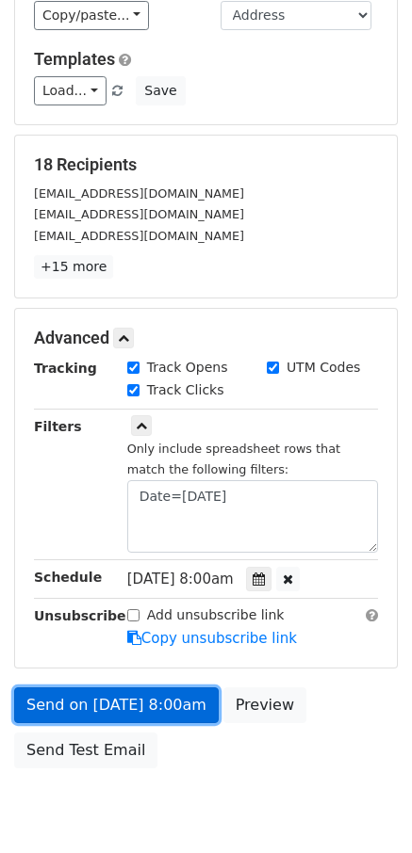  What do you see at coordinates (65, 368) in the screenshot?
I see `strong: Tracking` at bounding box center [65, 368].